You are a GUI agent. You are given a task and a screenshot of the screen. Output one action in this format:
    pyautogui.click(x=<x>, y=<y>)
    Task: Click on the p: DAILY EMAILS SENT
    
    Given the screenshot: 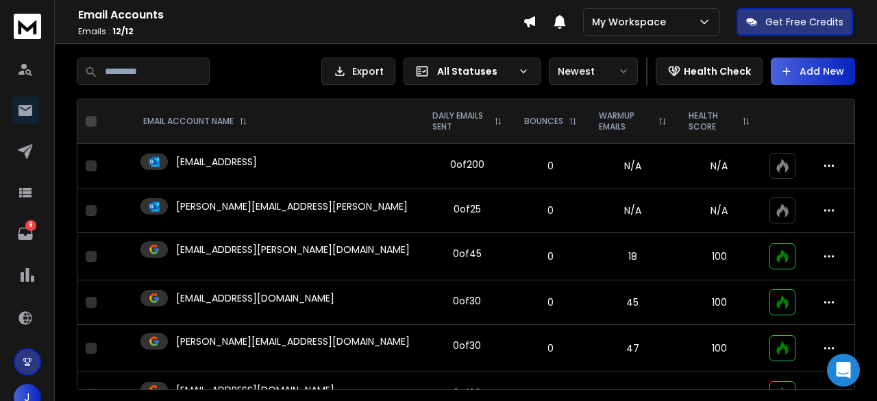 What is the action you would take?
    pyautogui.click(x=461, y=121)
    